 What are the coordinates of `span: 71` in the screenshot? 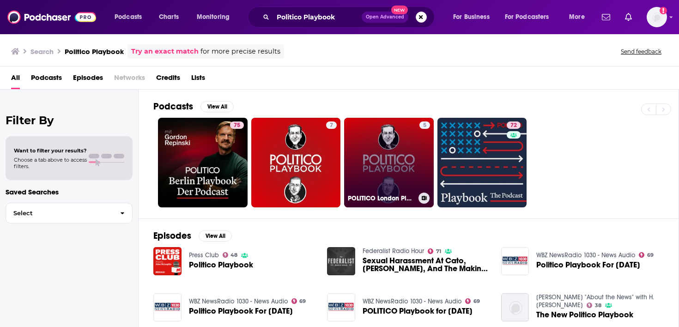 It's located at (438, 251).